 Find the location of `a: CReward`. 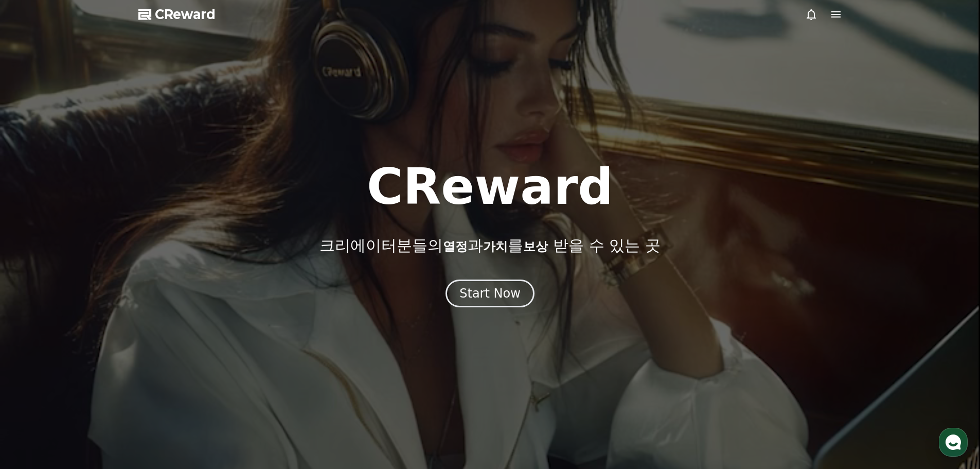

a: CReward is located at coordinates (177, 15).